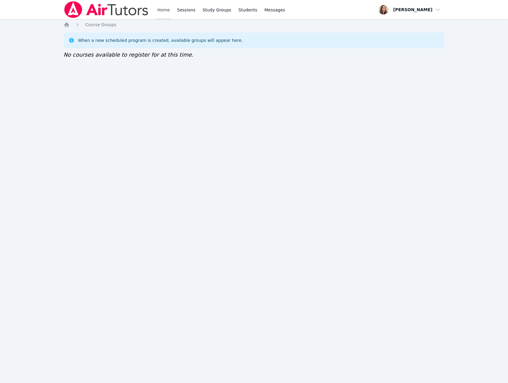  Describe the element at coordinates (128, 55) in the screenshot. I see `span: No courses available to register for at this time.` at that location.